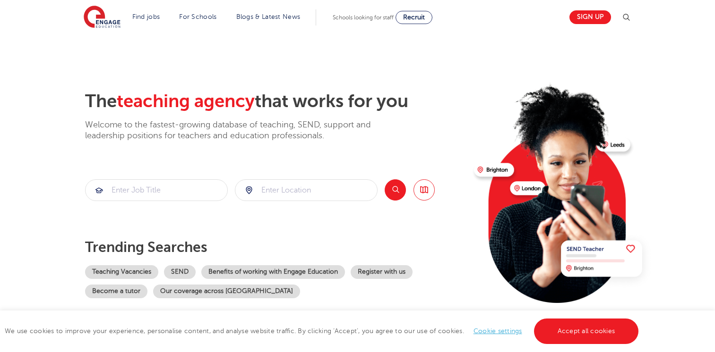  Describe the element at coordinates (275, 102) in the screenshot. I see `h2: The that works for you` at that location.